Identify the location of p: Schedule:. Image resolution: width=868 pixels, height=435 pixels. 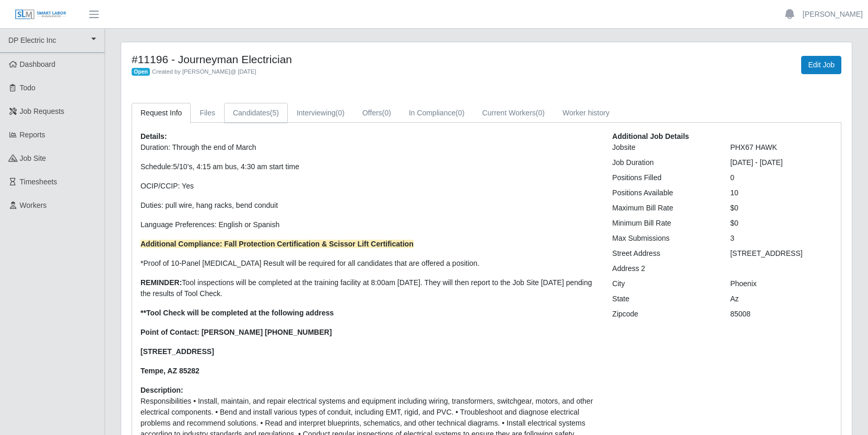
(368, 167).